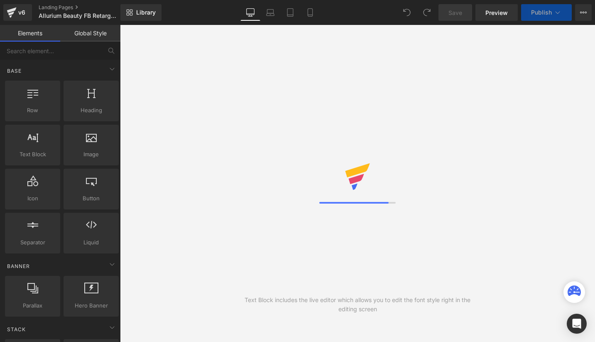 This screenshot has width=595, height=342. What do you see at coordinates (542, 12) in the screenshot?
I see `span: Publish` at bounding box center [542, 12].